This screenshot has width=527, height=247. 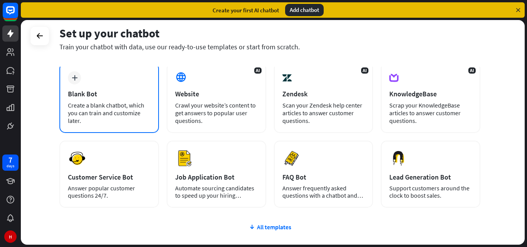 I want to click on div: Answer popular customer questions 24/7., so click(x=109, y=192).